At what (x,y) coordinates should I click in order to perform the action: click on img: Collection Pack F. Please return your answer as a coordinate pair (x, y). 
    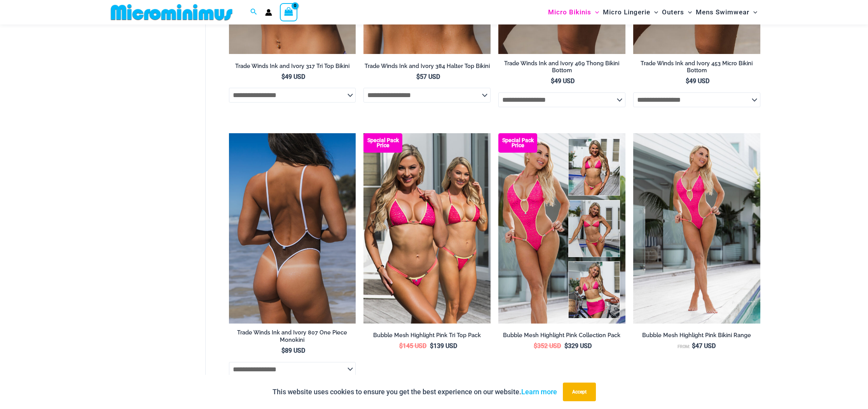
    Looking at the image, I should click on (562, 229).